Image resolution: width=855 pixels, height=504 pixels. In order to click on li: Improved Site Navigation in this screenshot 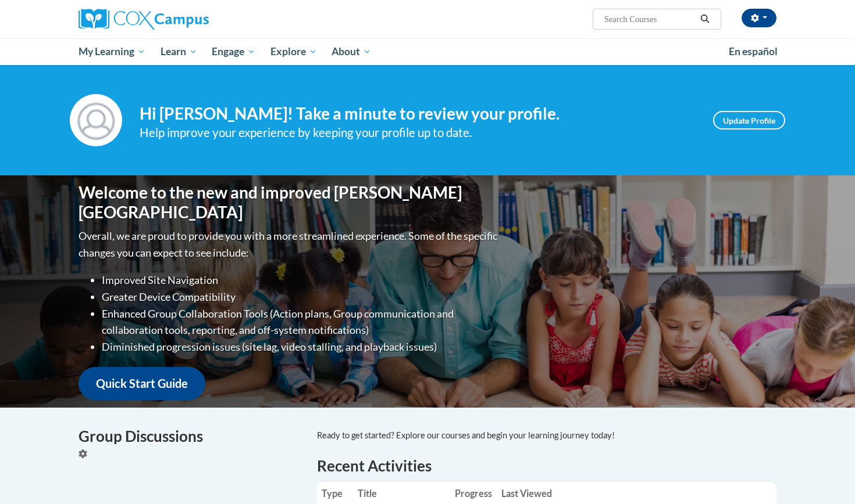, I will do `click(300, 280)`.